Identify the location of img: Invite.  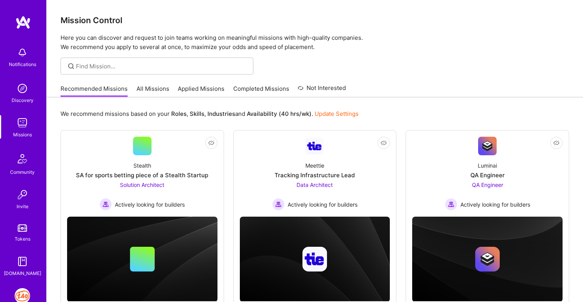
(22, 194).